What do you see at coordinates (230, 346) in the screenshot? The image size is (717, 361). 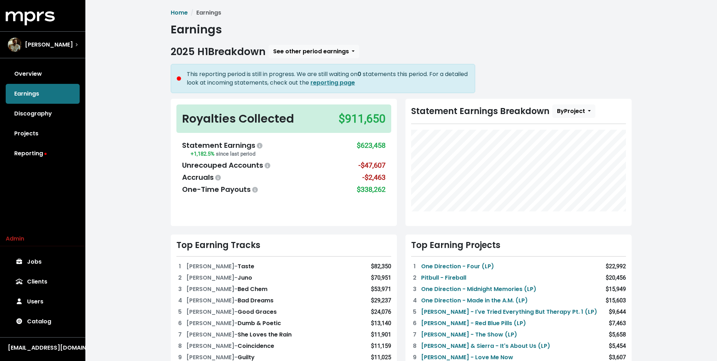 I see `div: Coincidence` at bounding box center [230, 346].